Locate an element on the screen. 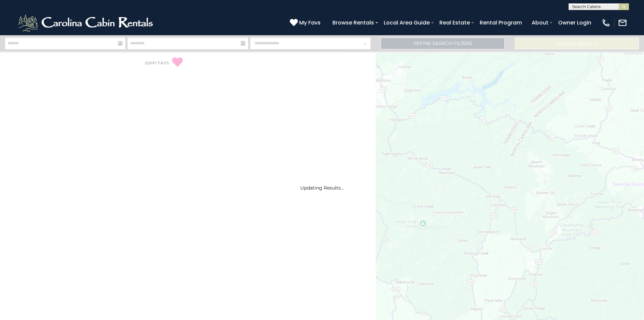  a: About is located at coordinates (540, 22).